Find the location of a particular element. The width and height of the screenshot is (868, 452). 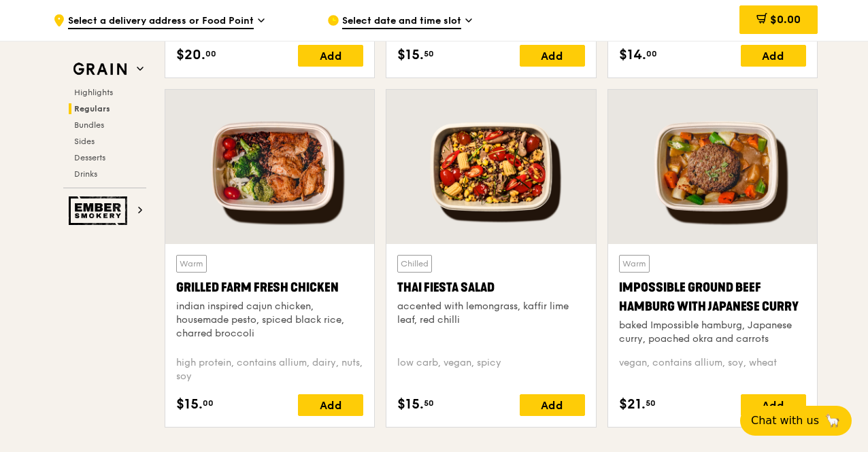

img: Ember Smokery web logo is located at coordinates (100, 211).